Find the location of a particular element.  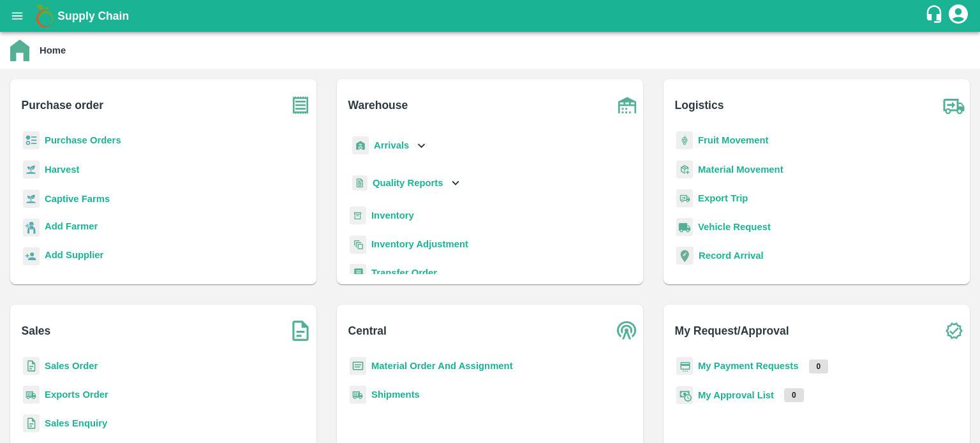

a: Vehicle Request is located at coordinates (734, 226).